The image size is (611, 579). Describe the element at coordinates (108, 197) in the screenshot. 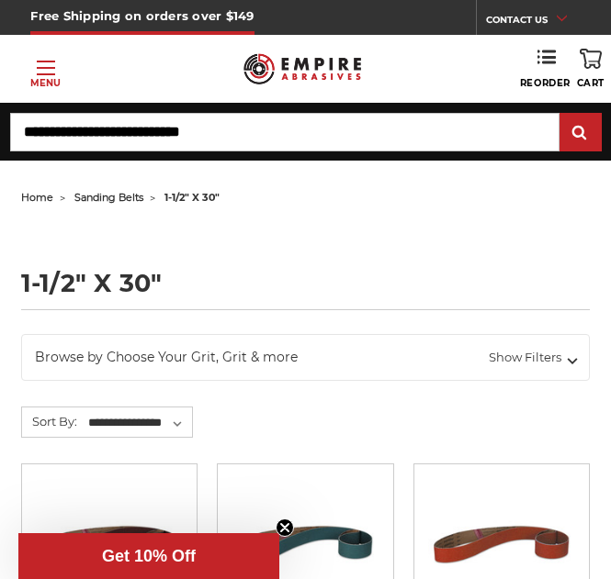

I see `span: sanding belts` at that location.